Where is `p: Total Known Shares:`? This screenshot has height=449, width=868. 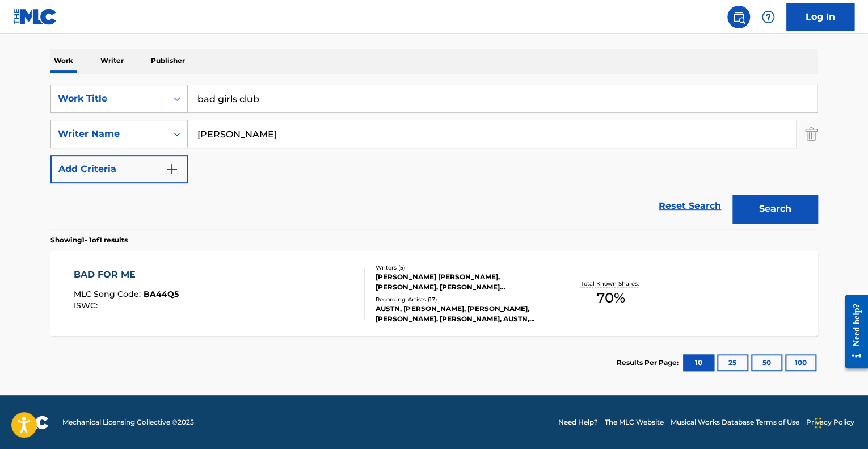
p: Total Known Shares: is located at coordinates (611, 283).